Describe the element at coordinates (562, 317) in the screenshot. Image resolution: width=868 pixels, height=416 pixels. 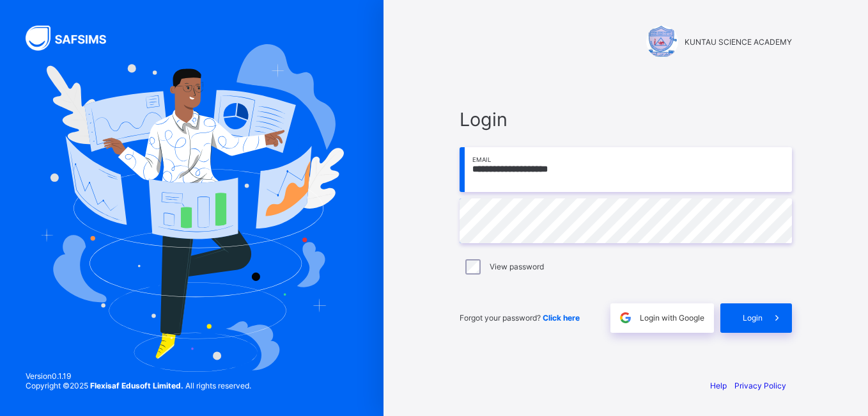
I see `span: Click here` at that location.